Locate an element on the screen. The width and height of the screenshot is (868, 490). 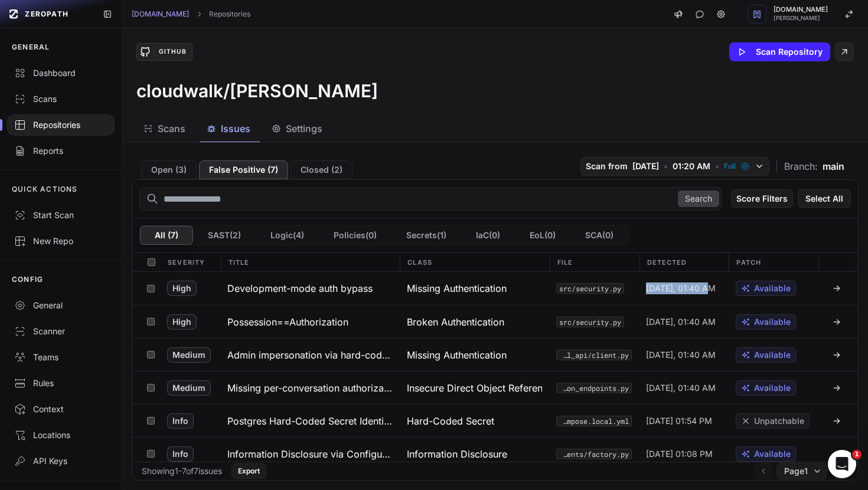
div: Patch is located at coordinates (773, 262).